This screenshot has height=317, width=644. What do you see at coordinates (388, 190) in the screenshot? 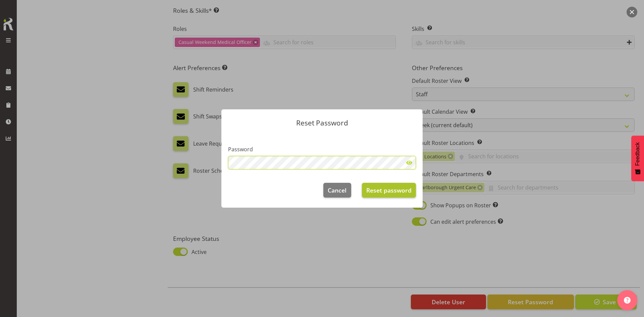
I see `button: Reset password` at bounding box center [388, 190].